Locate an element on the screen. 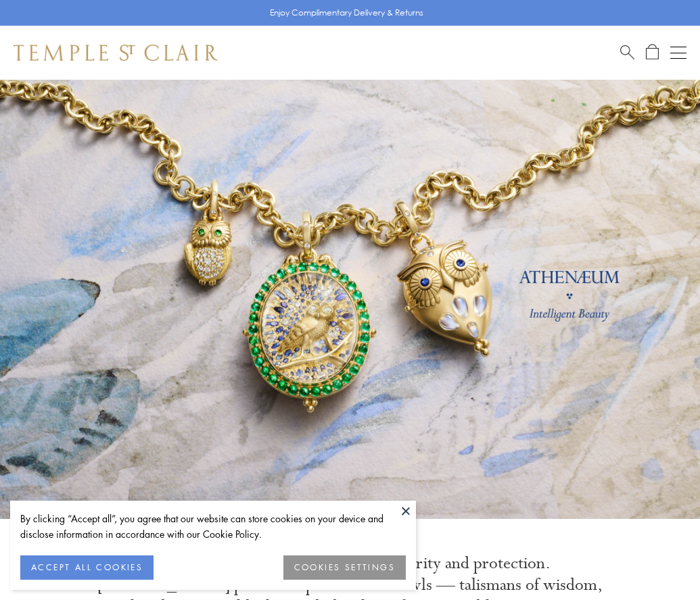 This screenshot has height=600, width=700. button: Open navigation is located at coordinates (678, 53).